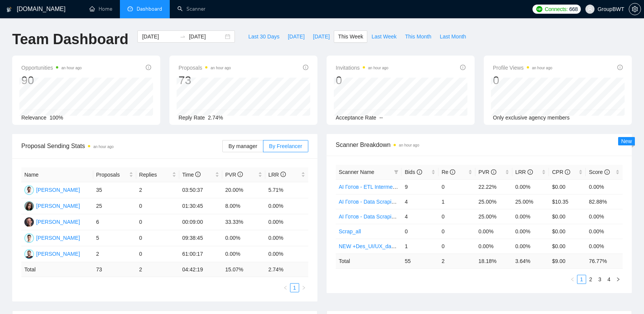 Image resolution: width=644 pixels, height=314 pixels. Describe the element at coordinates (205, 68) in the screenshot. I see `span: Proposals` at that location.